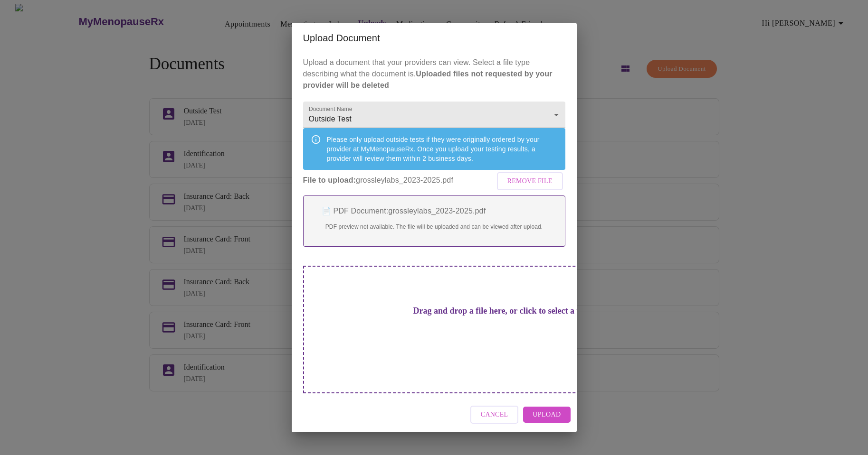  Describe the element at coordinates (434, 74) in the screenshot. I see `p: Upload a document that your providers can view. Select a file type describing what the document is.` at that location.